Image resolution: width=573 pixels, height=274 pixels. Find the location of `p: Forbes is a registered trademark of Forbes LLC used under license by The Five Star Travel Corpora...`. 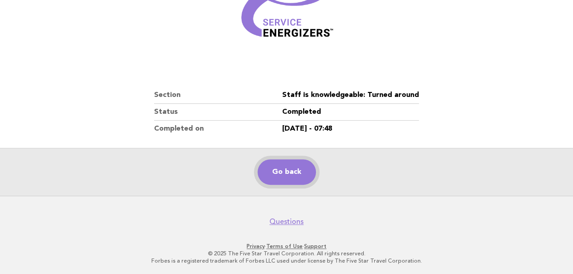

p: Forbes is a registered trademark of Forbes LLC used under license by The Five Star Travel Corpora... is located at coordinates (286, 261).